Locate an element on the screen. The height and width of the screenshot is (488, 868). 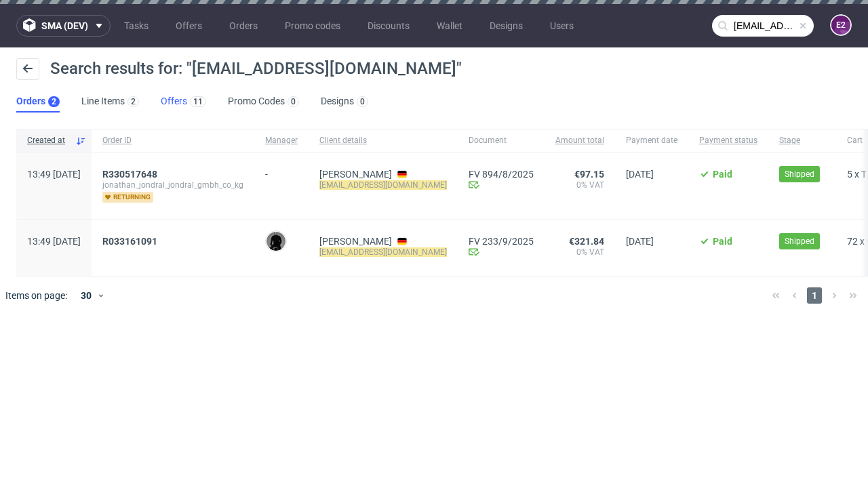
span: Client details is located at coordinates (383, 140).